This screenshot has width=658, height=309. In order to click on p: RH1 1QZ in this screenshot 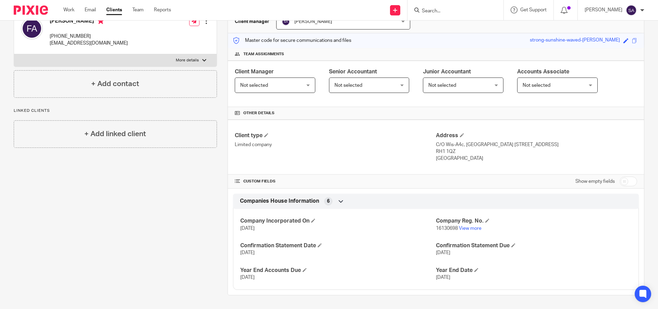, I will do `click(537, 152)`.